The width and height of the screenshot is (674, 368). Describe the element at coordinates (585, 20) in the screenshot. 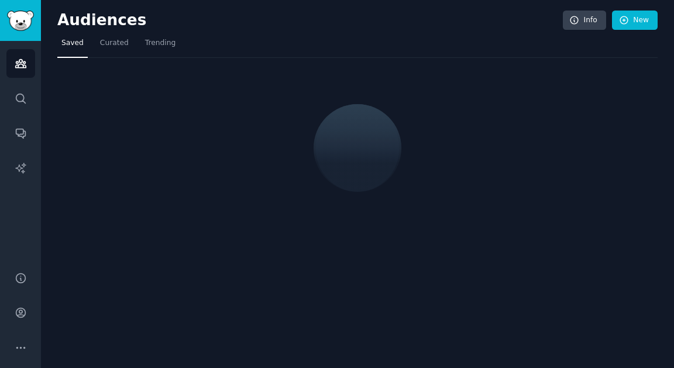

I see `a: Info` at that location.